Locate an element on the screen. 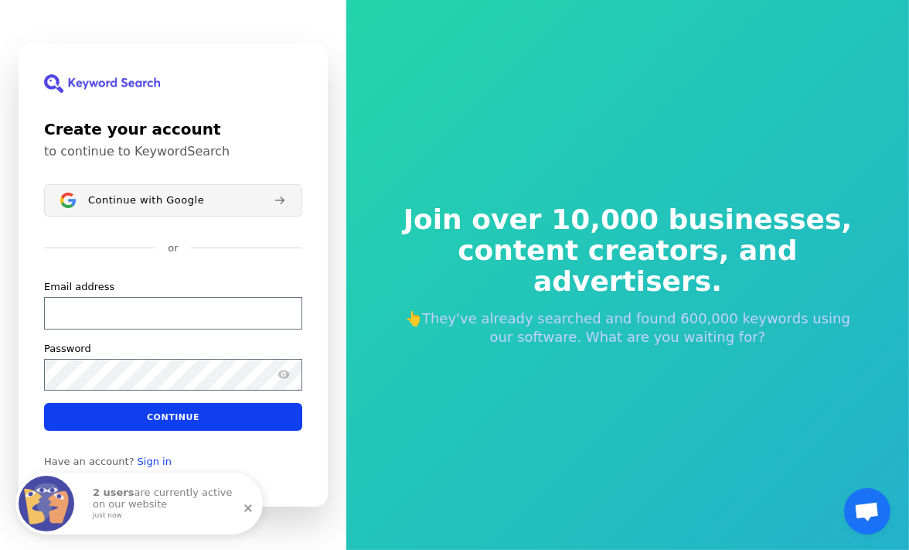 This screenshot has height=550, width=909. h1: Create your account is located at coordinates (173, 129).